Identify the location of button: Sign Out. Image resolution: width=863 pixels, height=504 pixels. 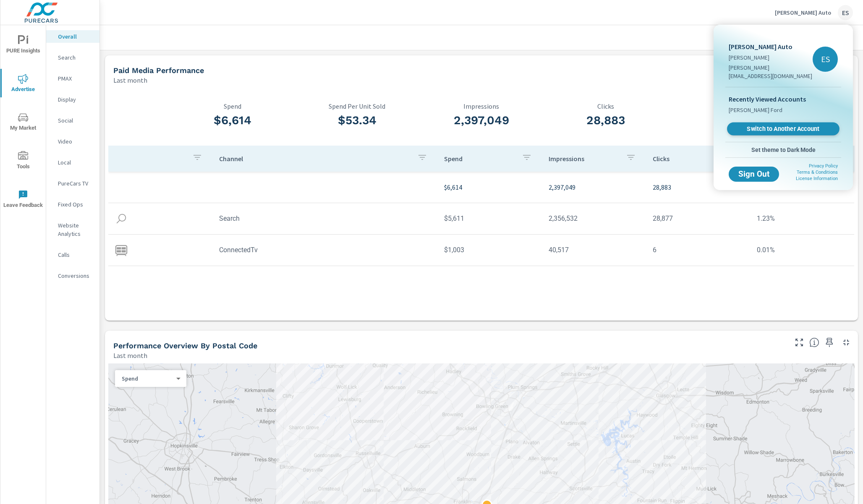
(754, 174).